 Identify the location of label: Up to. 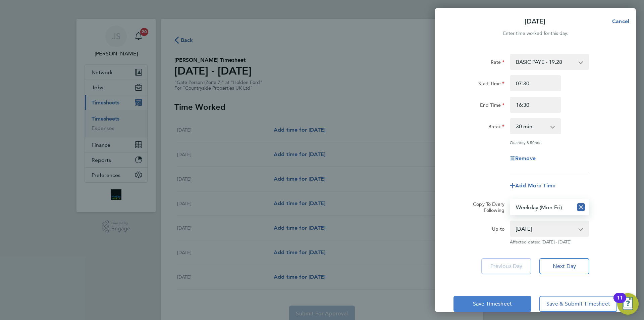
(498, 230).